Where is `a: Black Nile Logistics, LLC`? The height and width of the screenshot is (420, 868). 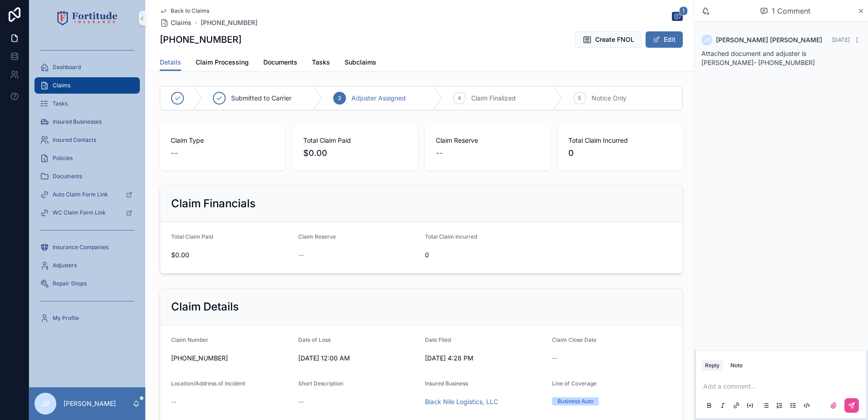 a: Black Nile Logistics, LLC is located at coordinates (461, 402).